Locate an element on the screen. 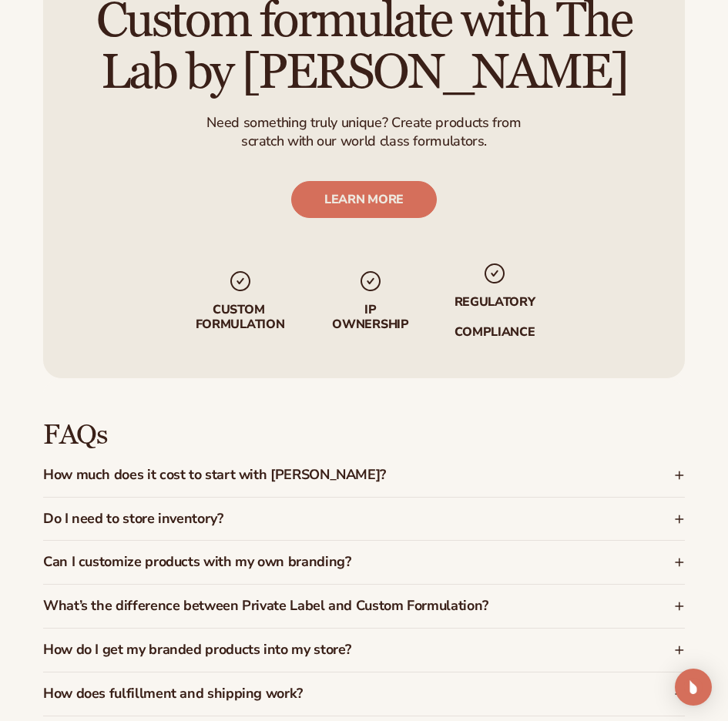 This screenshot has height=721, width=728. h3: How does fulfillment and shipping work? is located at coordinates (330, 695).